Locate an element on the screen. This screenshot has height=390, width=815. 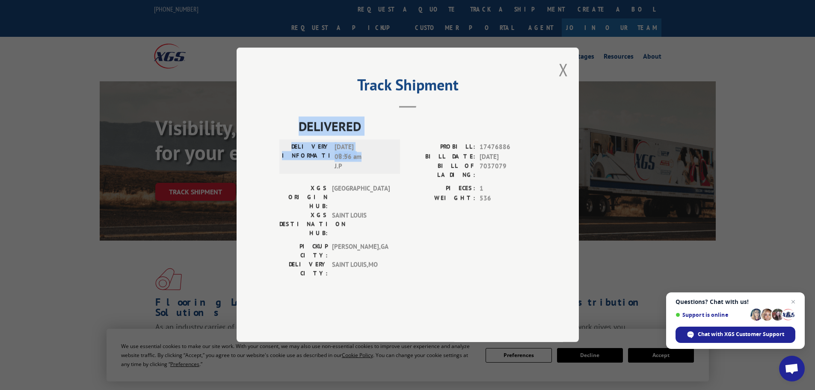
label: DELIVERY CITY: is located at coordinates (303, 269).